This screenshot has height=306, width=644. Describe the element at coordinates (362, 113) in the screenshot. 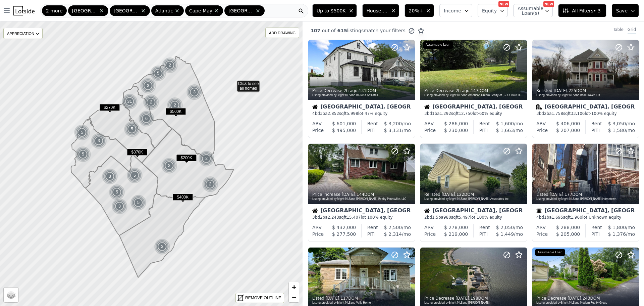

I see `div: 4 bd 3 ba sqft lot · 47% equity` at that location.